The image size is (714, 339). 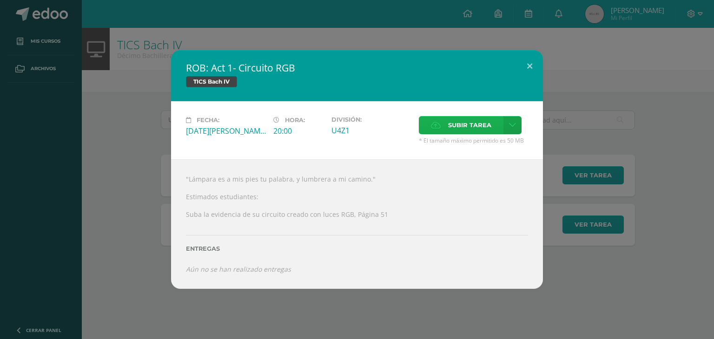 What do you see at coordinates (530, 66) in the screenshot?
I see `button: Close (Esc)` at bounding box center [530, 66].